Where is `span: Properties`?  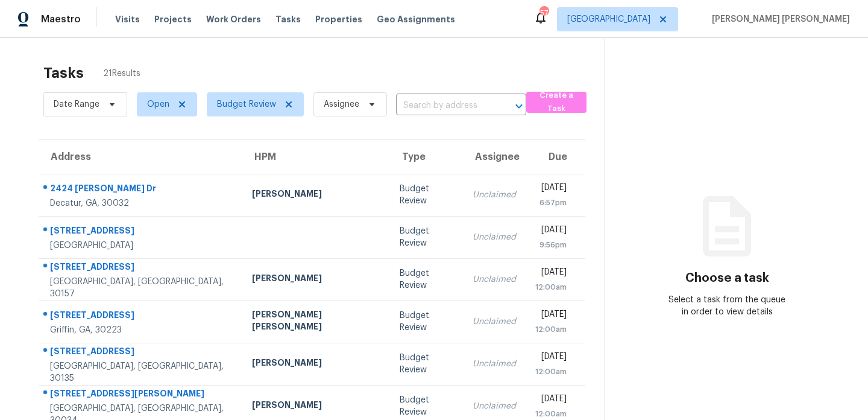
span: Properties is located at coordinates (339, 20).